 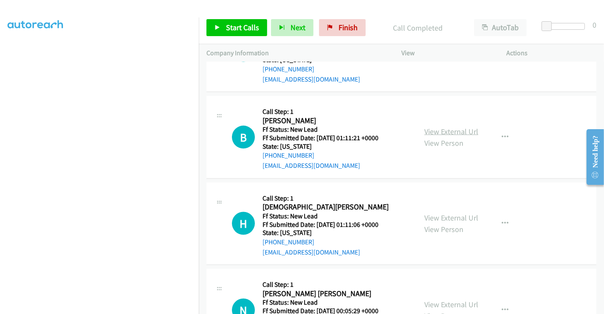 What do you see at coordinates (243, 27) in the screenshot?
I see `span: Start Calls` at bounding box center [243, 27].